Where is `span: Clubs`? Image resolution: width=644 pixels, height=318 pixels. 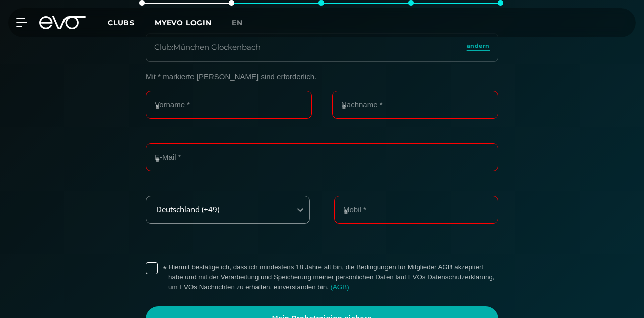 span: Clubs is located at coordinates (121, 23).